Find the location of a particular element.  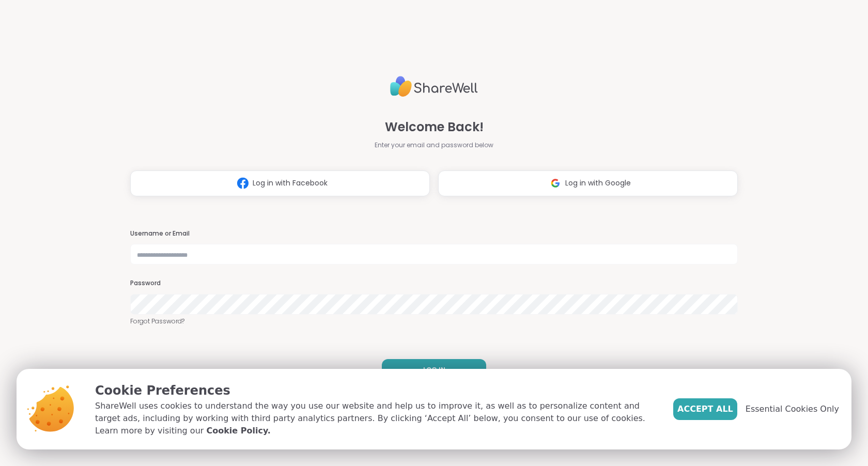

p: ShareWell uses cookies to understand the way you use our website and help us to improve it, as we... is located at coordinates (375, 419).